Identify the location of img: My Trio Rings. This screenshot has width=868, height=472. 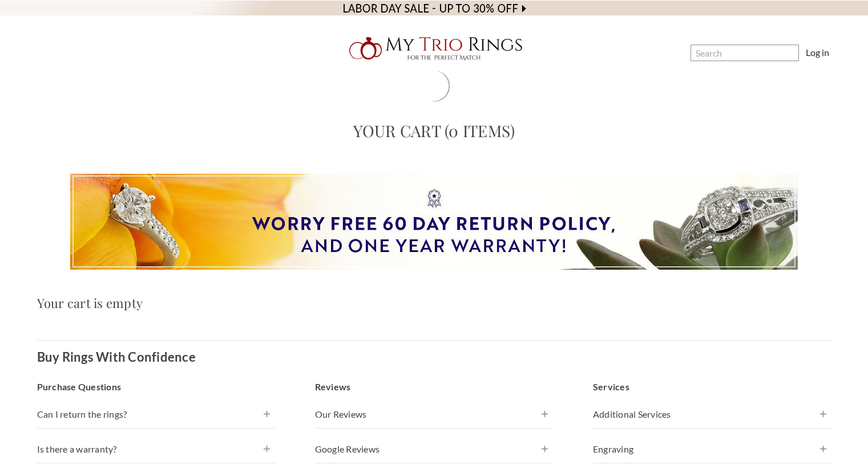
(434, 48).